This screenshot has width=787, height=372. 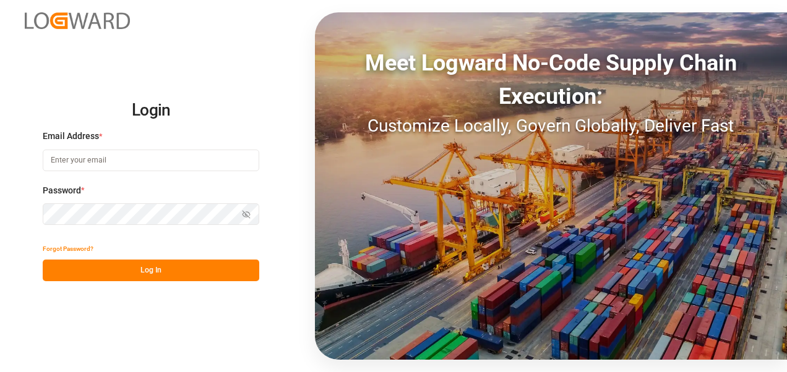 What do you see at coordinates (551, 126) in the screenshot?
I see `div: Customize Locally, Govern Globally, Deliver Fast` at bounding box center [551, 126].